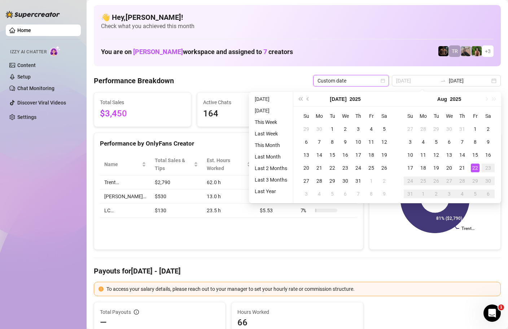 The image size is (508, 329). I want to click on td: 2025-07-25, so click(371, 168).